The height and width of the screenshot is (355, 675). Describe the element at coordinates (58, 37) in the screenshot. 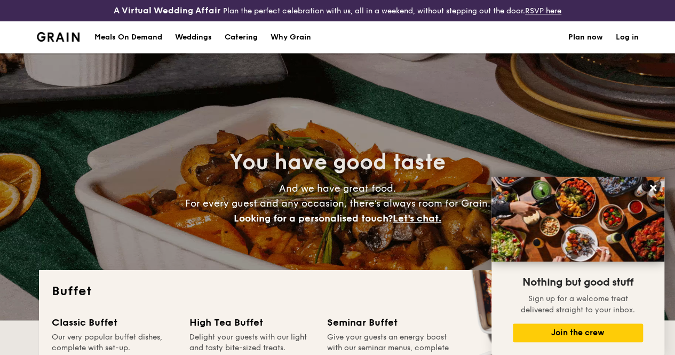

I see `a: Logotype` at that location.